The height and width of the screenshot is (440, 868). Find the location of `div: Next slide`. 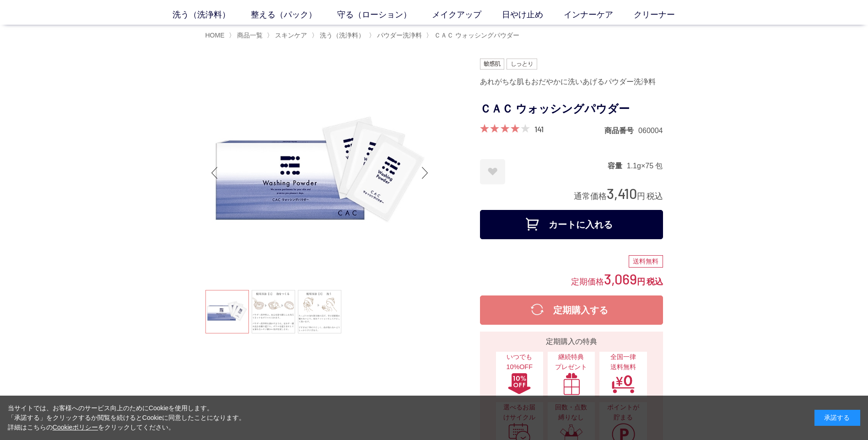

div: Next slide is located at coordinates (425, 173).